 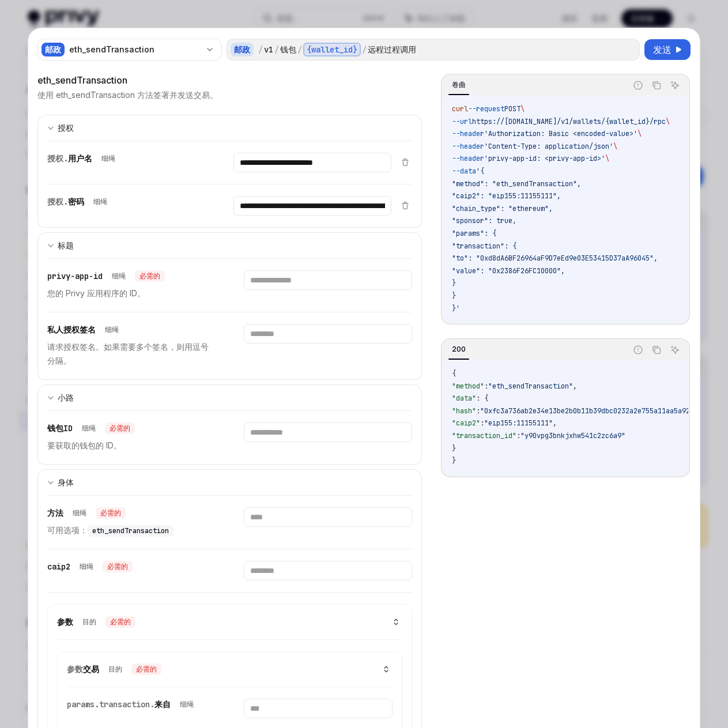 What do you see at coordinates (486, 109) in the screenshot?
I see `span: --request` at bounding box center [486, 109].